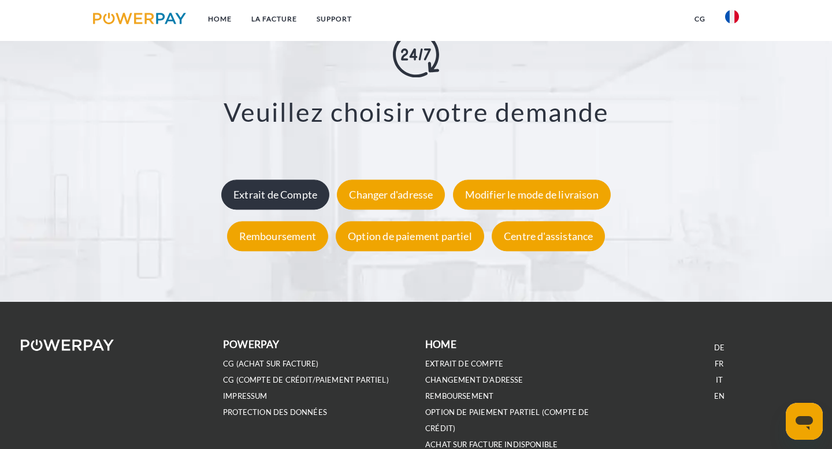  Describe the element at coordinates (410, 236) in the screenshot. I see `div: Option de paiement partiel` at that location.